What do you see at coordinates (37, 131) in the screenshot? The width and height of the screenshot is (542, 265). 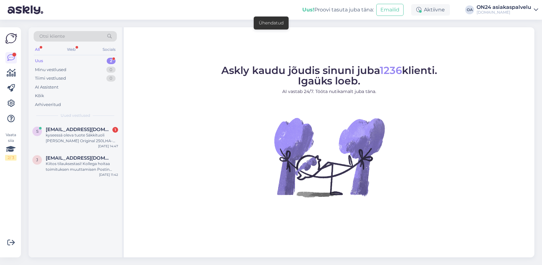 I see `span: s` at bounding box center [37, 131].